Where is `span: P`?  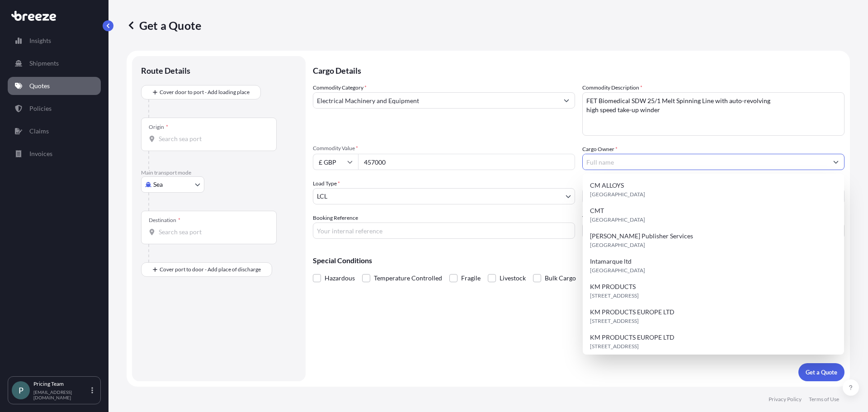
span: P is located at coordinates (20, 390).